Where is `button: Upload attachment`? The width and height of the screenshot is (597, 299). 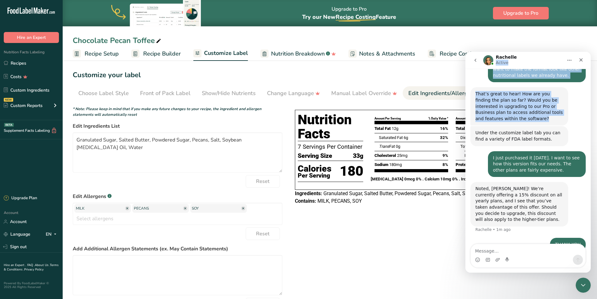 button: Upload attachment is located at coordinates (32, 208).